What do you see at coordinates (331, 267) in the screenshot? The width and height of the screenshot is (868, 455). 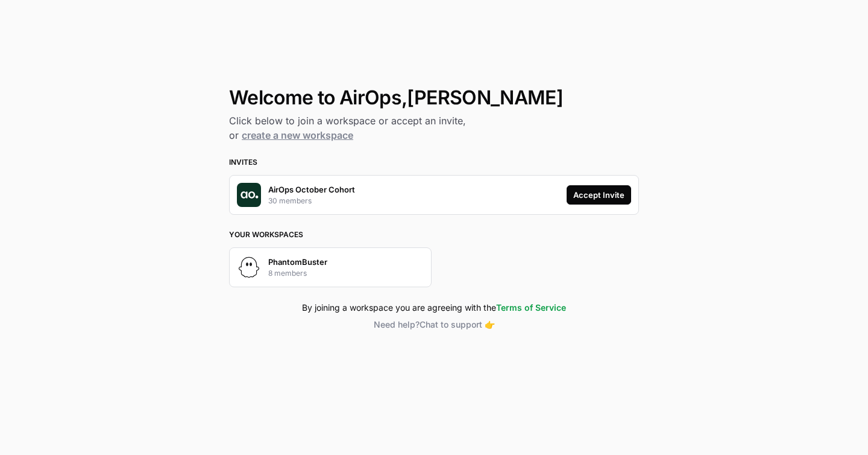 I see `button: Company LogoPhantomBuster8 members` at bounding box center [331, 267].